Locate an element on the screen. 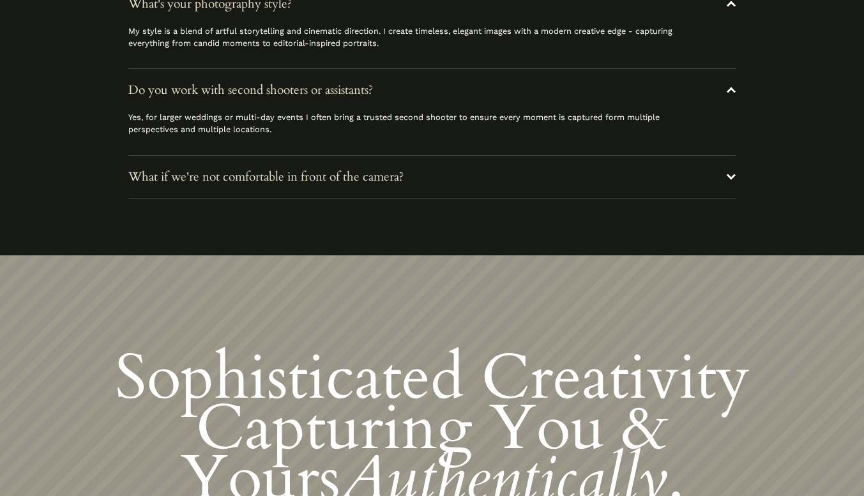 This screenshot has width=864, height=496. button: What if we're not comfortable in front of the camera? is located at coordinates (431, 177).